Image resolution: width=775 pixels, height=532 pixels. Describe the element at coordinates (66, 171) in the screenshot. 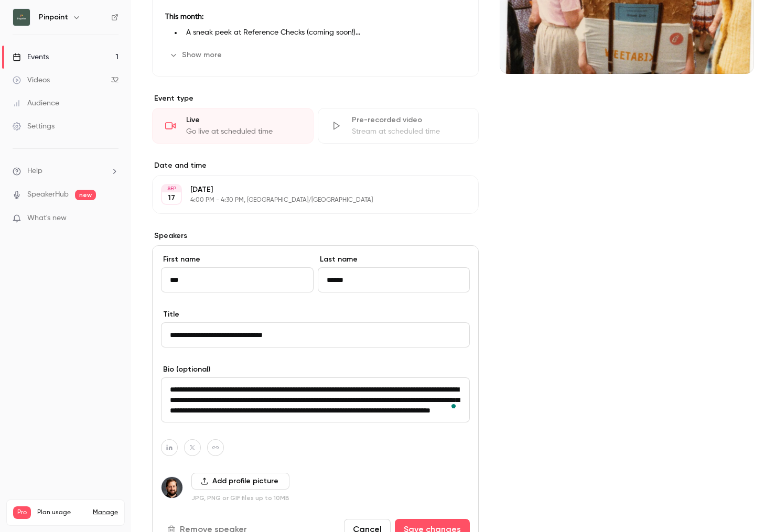

I see `li: help-dropdown-opener` at that location.